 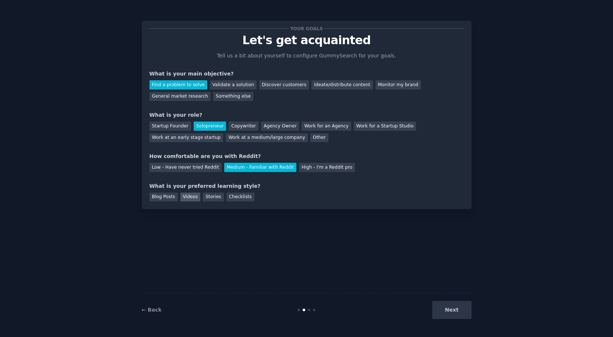 What do you see at coordinates (240, 197) in the screenshot?
I see `div: Checklists` at bounding box center [240, 197].